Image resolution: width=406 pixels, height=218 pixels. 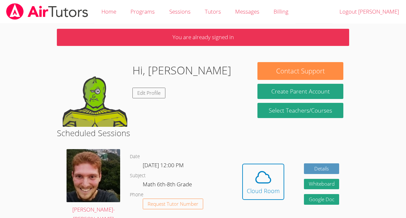 What do you see at coordinates (322, 168) in the screenshot?
I see `a: Details` at bounding box center [322, 168].